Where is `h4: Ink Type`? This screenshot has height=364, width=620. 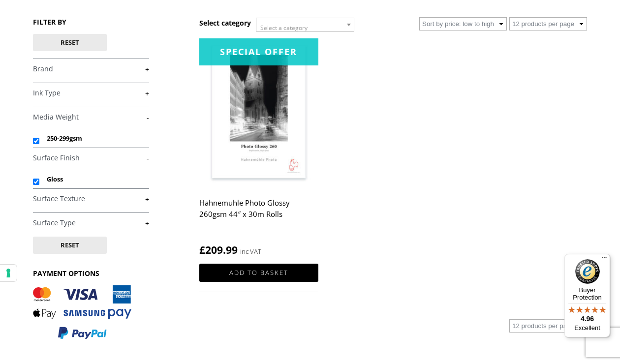
h4: Ink Type is located at coordinates (91, 93).